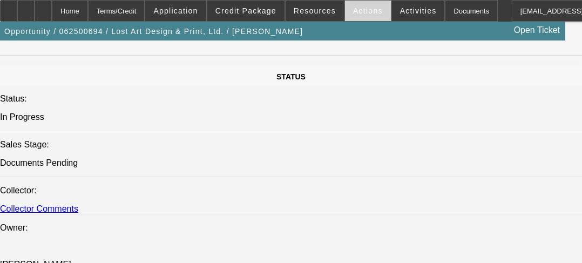 Image resolution: width=582 pixels, height=263 pixels. I want to click on a: Open Ticket, so click(537, 30).